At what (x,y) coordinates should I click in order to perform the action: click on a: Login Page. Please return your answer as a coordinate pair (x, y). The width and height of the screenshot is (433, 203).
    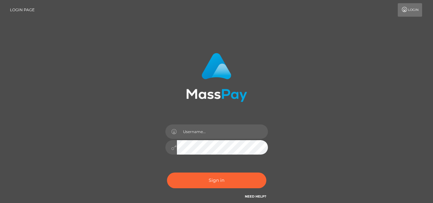
    Looking at the image, I should click on (22, 10).